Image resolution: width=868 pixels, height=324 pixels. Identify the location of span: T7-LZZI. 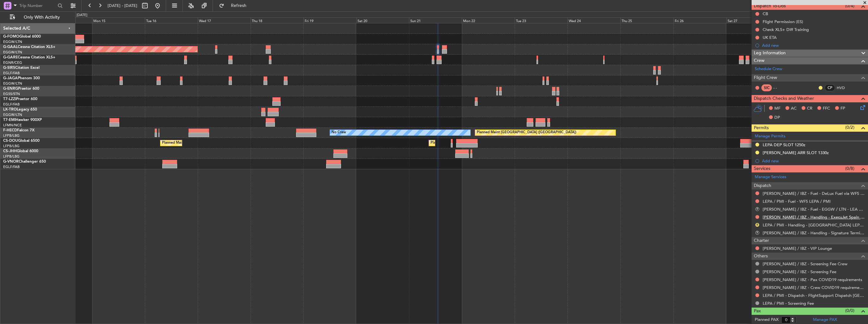
(9, 99).